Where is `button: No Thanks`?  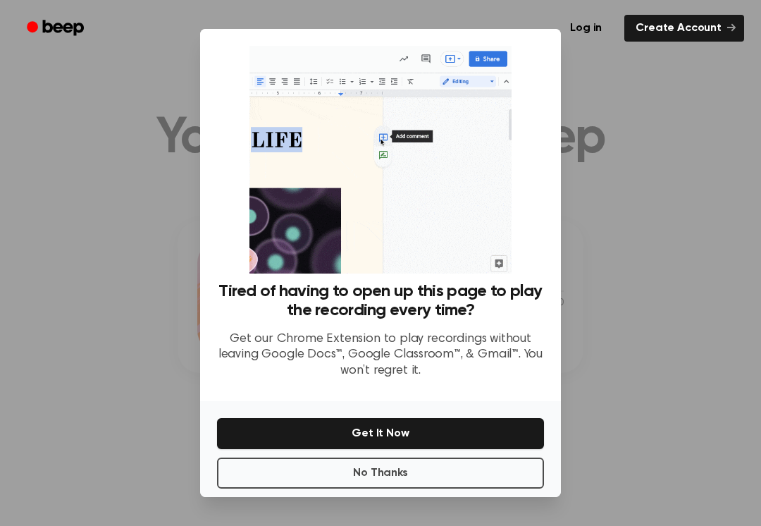 button: No Thanks is located at coordinates (380, 473).